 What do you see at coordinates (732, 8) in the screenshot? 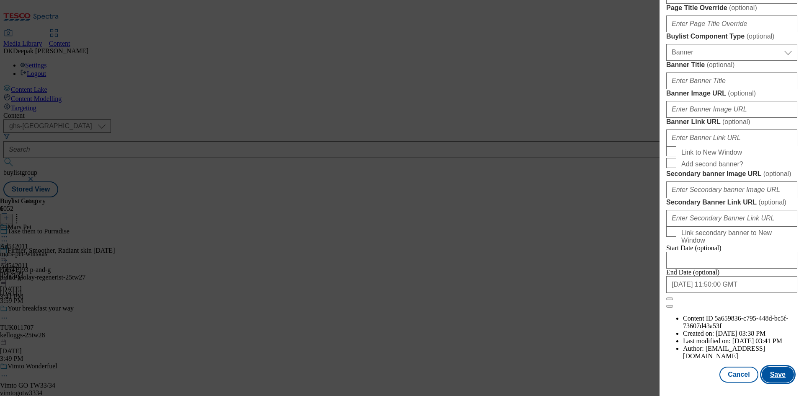
I see `label: Page Title Override` at bounding box center [732, 8].